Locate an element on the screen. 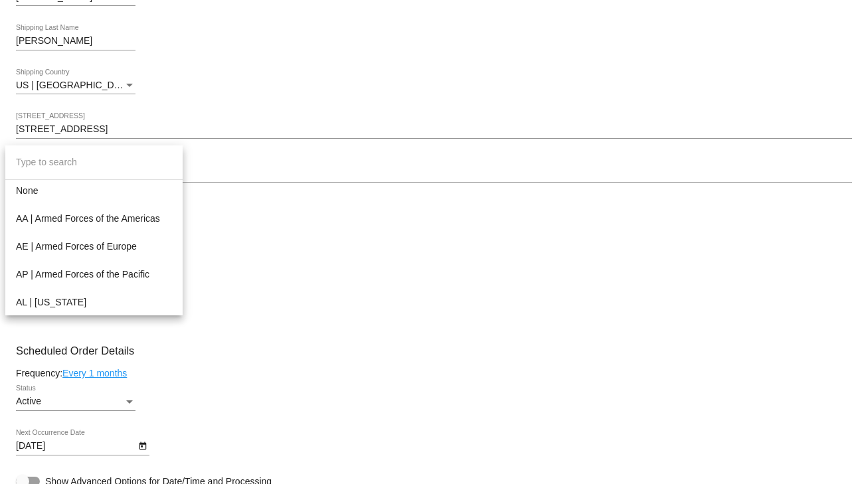  span: None is located at coordinates (94, 190).